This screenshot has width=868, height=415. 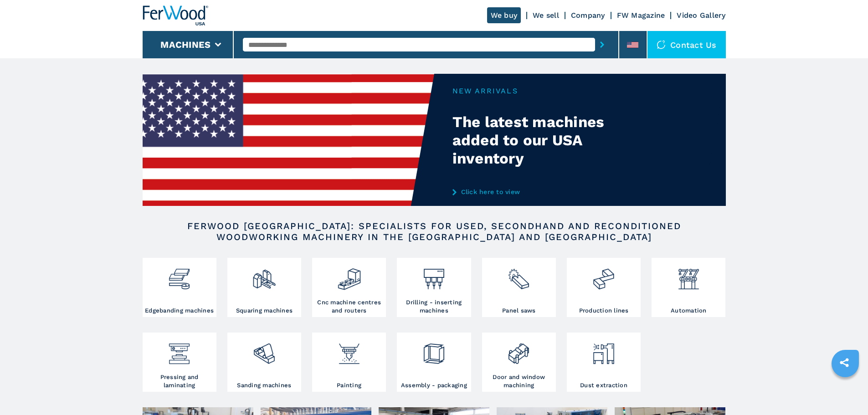 What do you see at coordinates (604, 385) in the screenshot?
I see `h3: Dust extraction` at bounding box center [604, 385].